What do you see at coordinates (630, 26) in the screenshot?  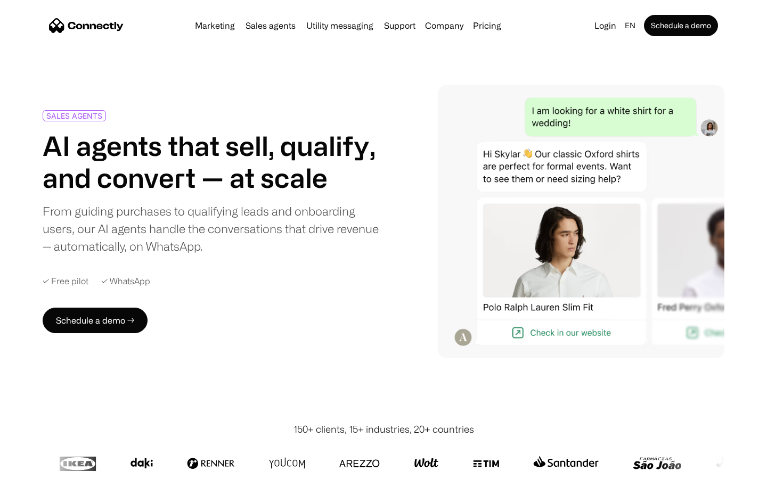 I see `div: en` at bounding box center [630, 26].